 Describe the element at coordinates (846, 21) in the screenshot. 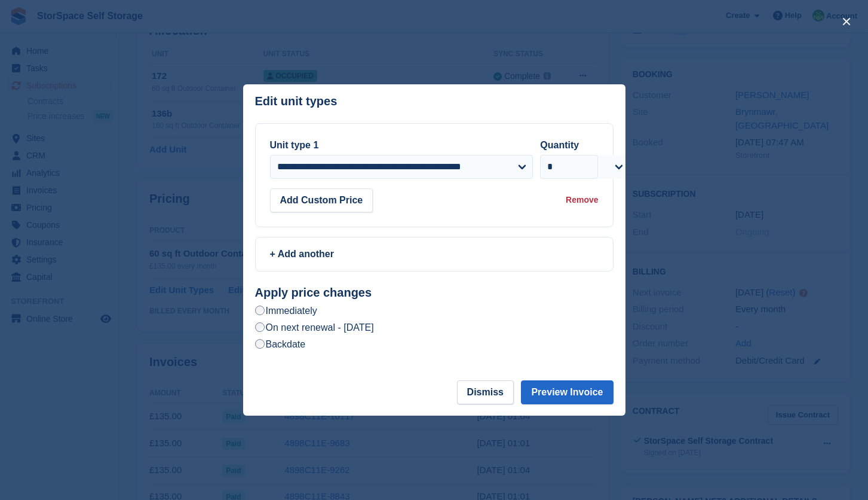

I see `button: close` at that location.